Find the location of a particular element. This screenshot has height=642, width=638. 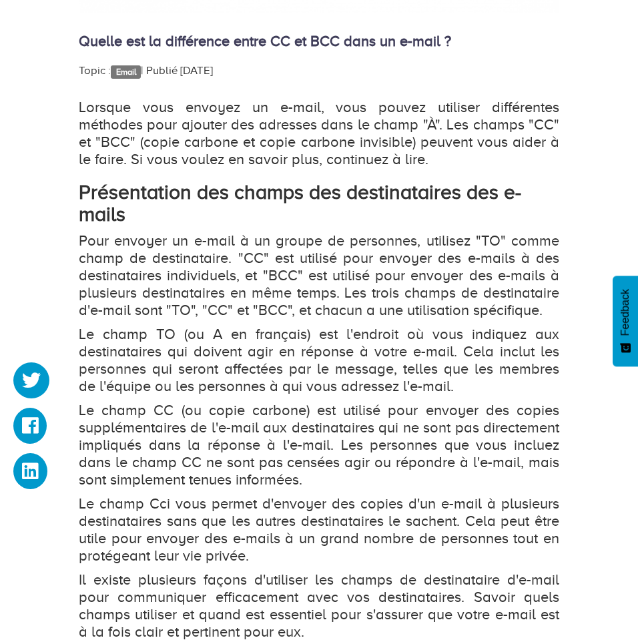

strong: Présentation des champs des destinataires des e-mails is located at coordinates (299, 203).